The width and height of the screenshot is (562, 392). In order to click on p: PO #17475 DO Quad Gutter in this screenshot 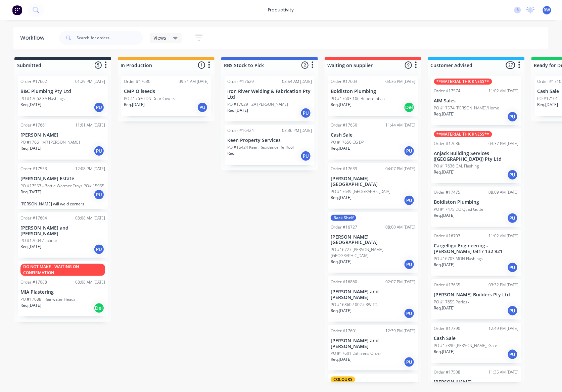, I will do `click(460, 209)`.